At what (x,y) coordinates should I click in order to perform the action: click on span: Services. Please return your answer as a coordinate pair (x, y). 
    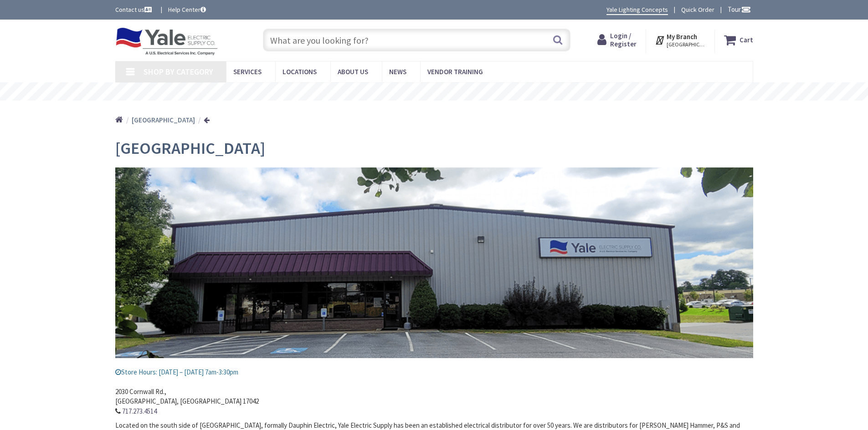
    Looking at the image, I should click on (248, 71).